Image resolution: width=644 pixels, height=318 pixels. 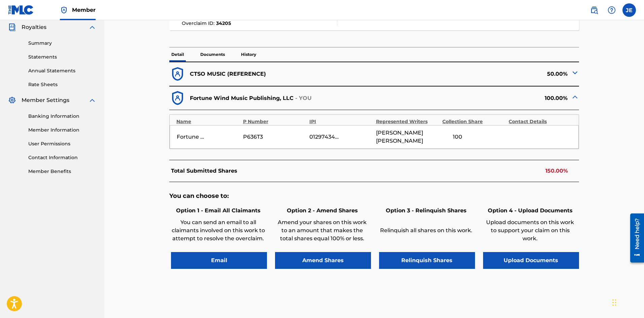 I want to click on img: help, so click(x=612, y=10).